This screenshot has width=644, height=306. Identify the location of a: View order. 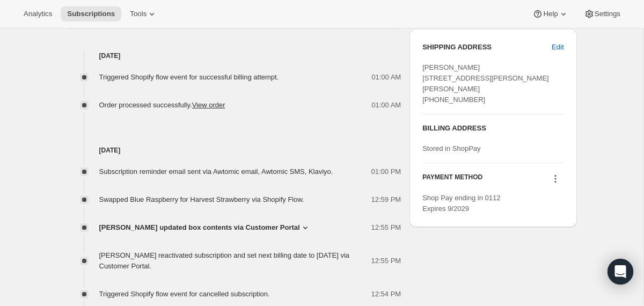
(209, 105).